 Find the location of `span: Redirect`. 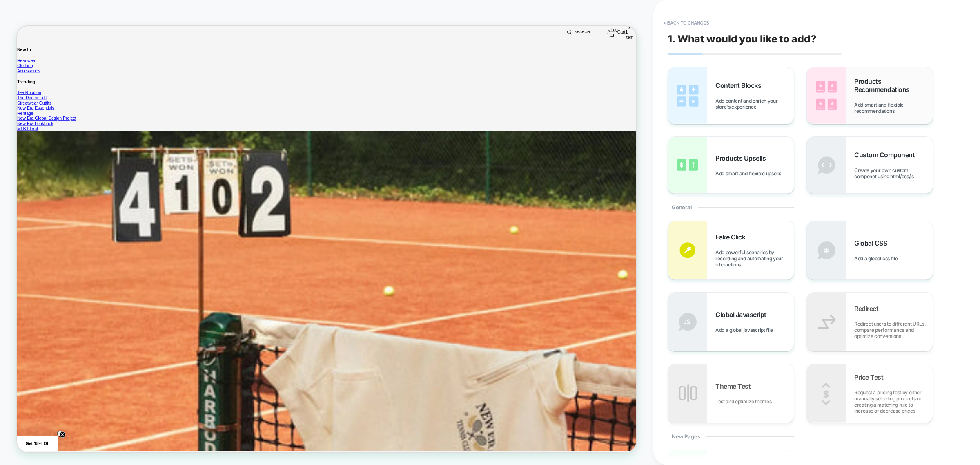

span: Redirect is located at coordinates (868, 308).